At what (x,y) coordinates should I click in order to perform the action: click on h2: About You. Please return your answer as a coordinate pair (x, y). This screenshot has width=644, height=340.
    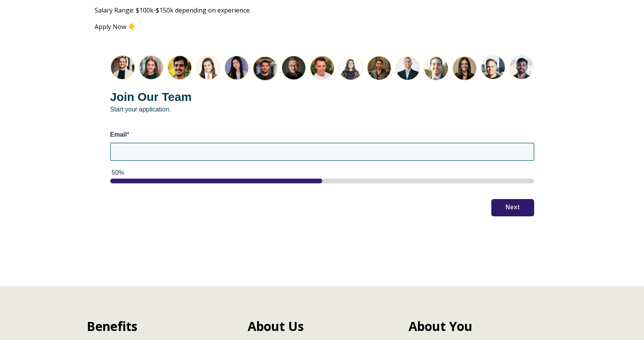
    Looking at the image, I should click on (483, 326).